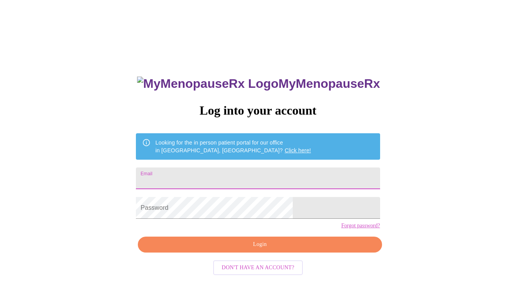 Image resolution: width=516 pixels, height=305 pixels. I want to click on a: Click here!, so click(298, 150).